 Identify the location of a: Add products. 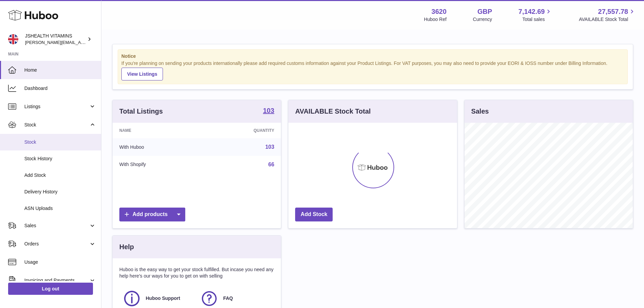
(152, 214).